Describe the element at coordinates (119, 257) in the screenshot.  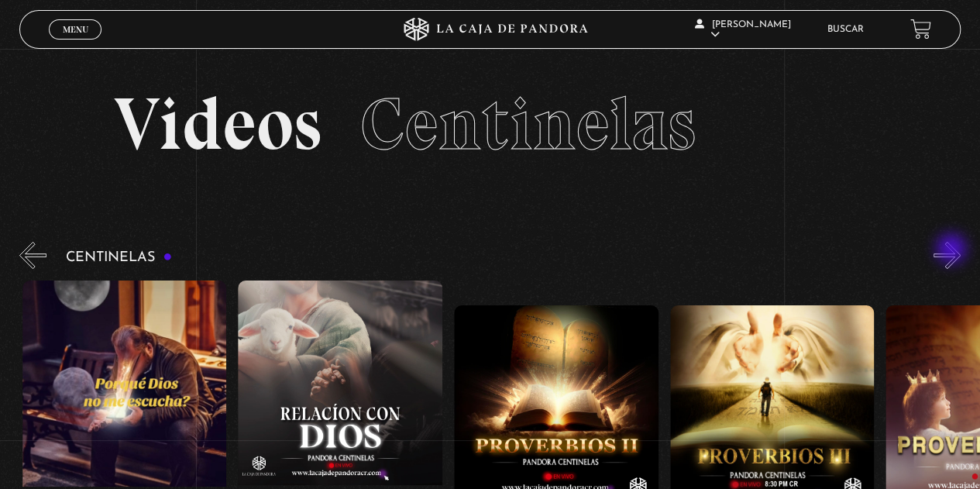
I see `h3: Centinelas` at that location.